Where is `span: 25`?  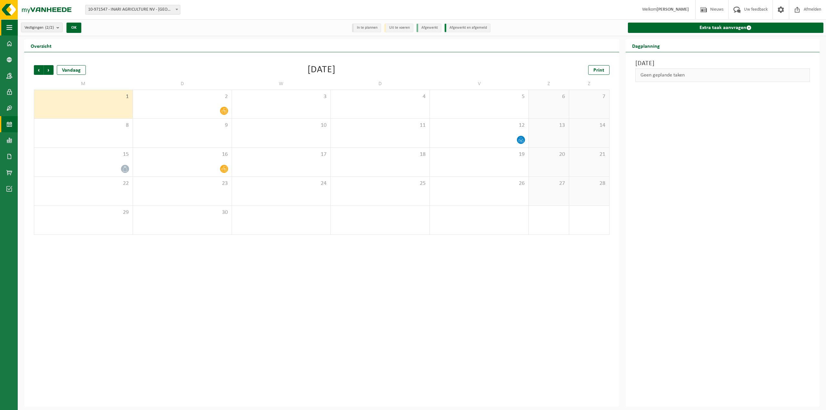
span: 25 is located at coordinates (380, 184).